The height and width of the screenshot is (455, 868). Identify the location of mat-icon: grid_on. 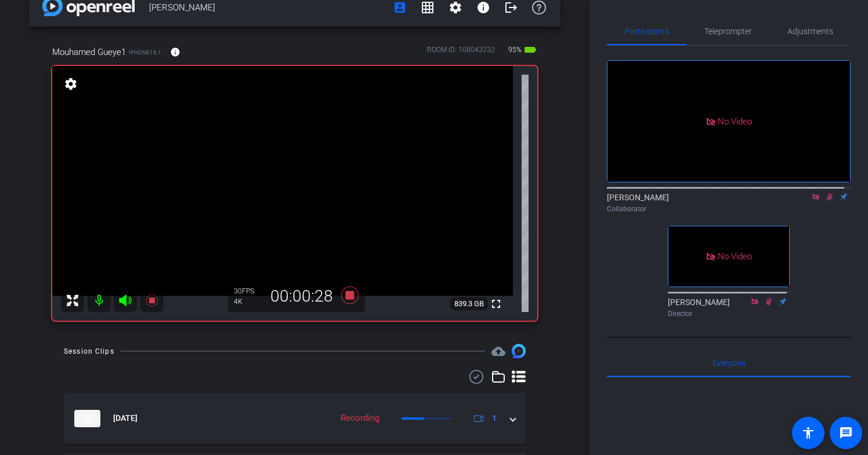
(427, 8).